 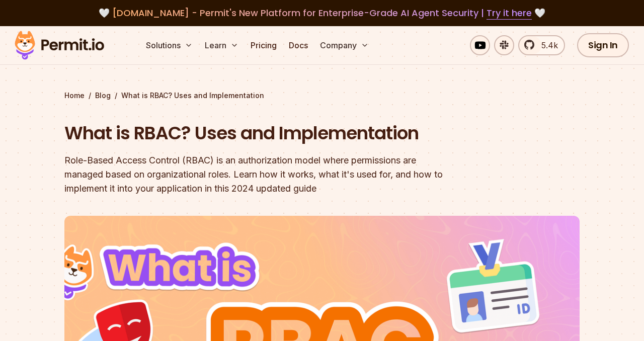 I want to click on a: Blog, so click(x=103, y=96).